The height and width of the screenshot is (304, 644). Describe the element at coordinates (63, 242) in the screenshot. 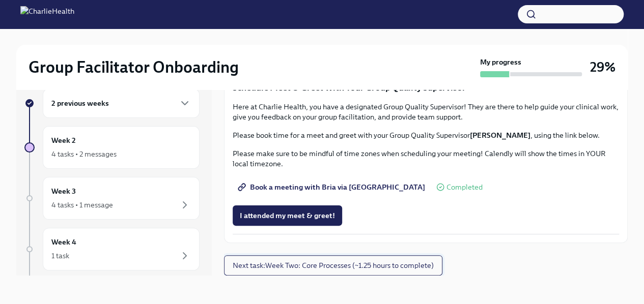

I see `h6: Week 4` at that location.